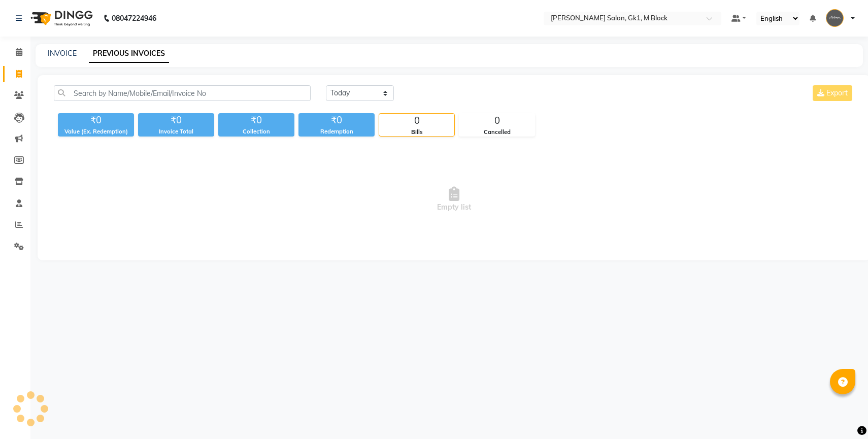  What do you see at coordinates (62, 53) in the screenshot?
I see `a: INVOICE` at bounding box center [62, 53].